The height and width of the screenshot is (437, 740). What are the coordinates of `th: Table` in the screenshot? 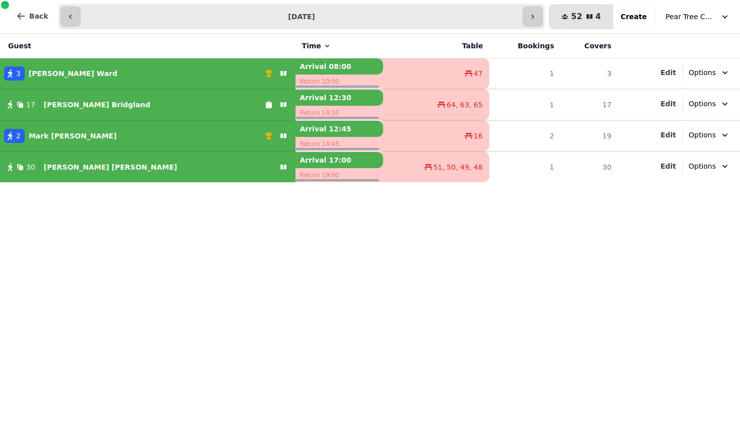 It's located at (436, 46).